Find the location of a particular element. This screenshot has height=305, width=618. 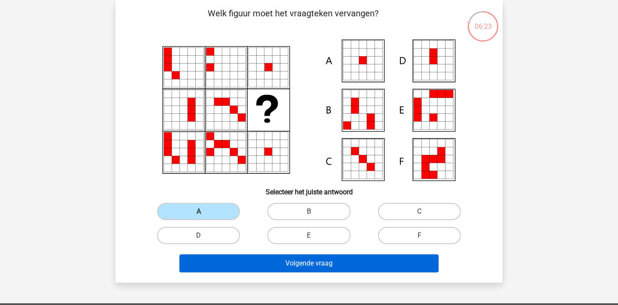

label: E is located at coordinates (309, 236).